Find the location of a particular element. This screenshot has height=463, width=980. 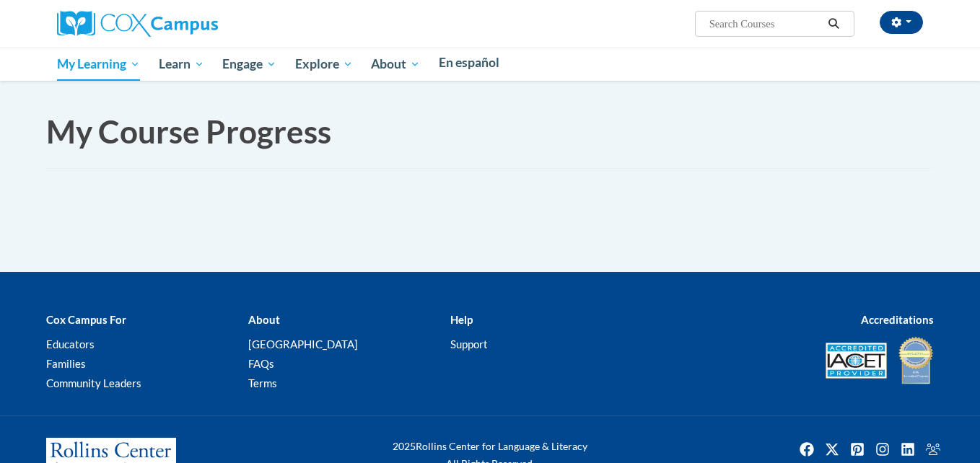

img: Instagram icon is located at coordinates (883, 449).